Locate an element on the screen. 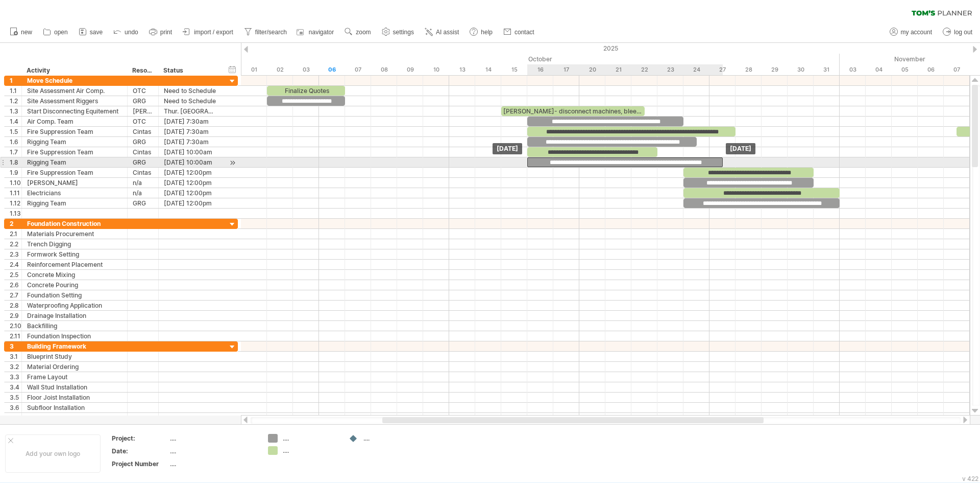 The image size is (980, 483). a: filter/search is located at coordinates (266, 33).